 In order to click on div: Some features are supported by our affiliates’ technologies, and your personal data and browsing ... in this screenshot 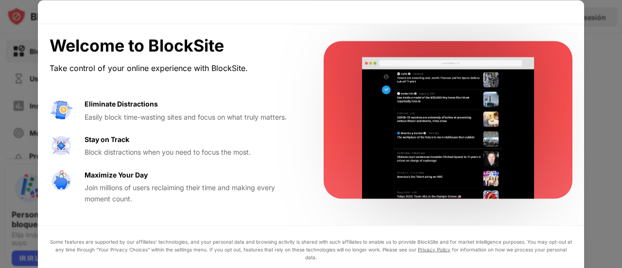, I will do `click(311, 249)`.